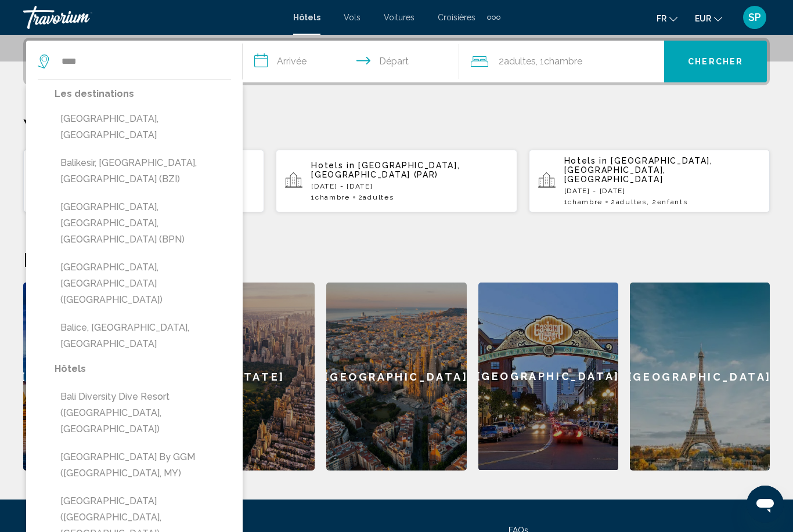  Describe the element at coordinates (672, 202) in the screenshot. I see `span: Enfants` at that location.